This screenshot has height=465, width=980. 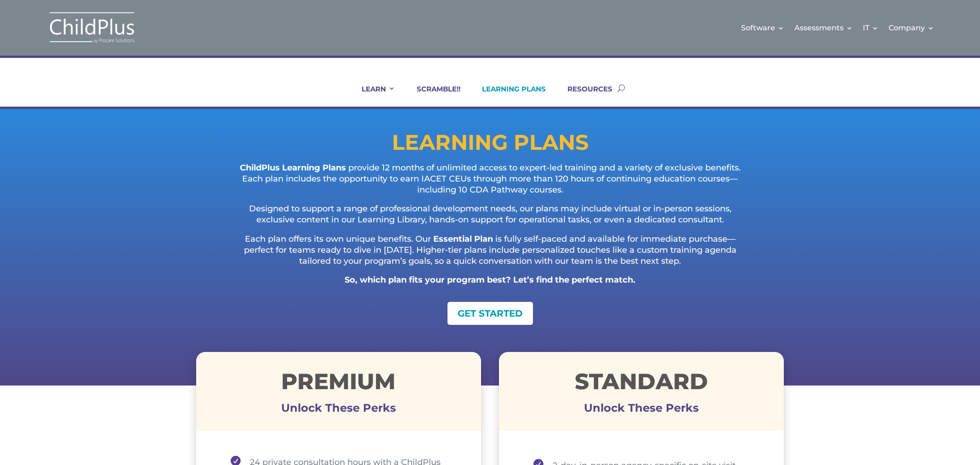 I want to click on a: LEARNING PLANS, so click(x=508, y=96).